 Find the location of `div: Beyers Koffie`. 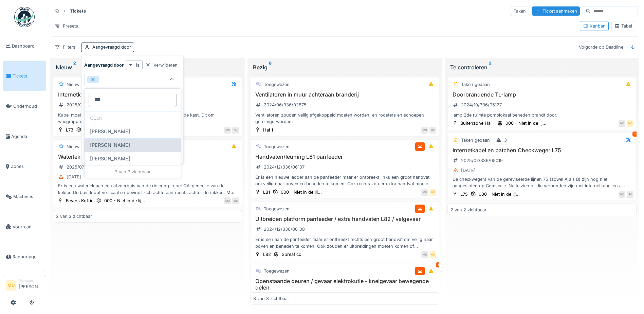

div: Beyers Koffie is located at coordinates (79, 200).